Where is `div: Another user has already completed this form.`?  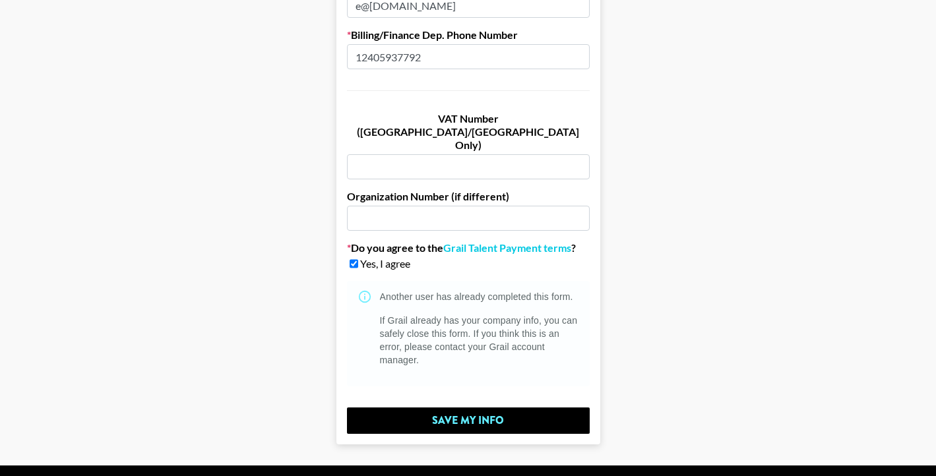 div: Another user has already completed this form. is located at coordinates (479, 297).